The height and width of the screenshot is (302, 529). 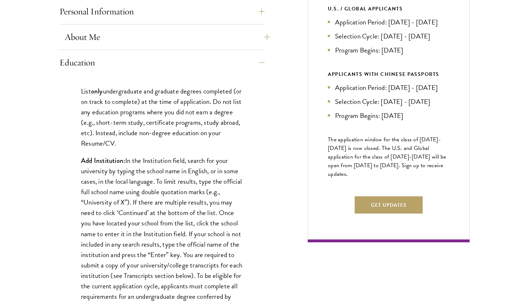 I want to click on button: Get Updates, so click(x=389, y=205).